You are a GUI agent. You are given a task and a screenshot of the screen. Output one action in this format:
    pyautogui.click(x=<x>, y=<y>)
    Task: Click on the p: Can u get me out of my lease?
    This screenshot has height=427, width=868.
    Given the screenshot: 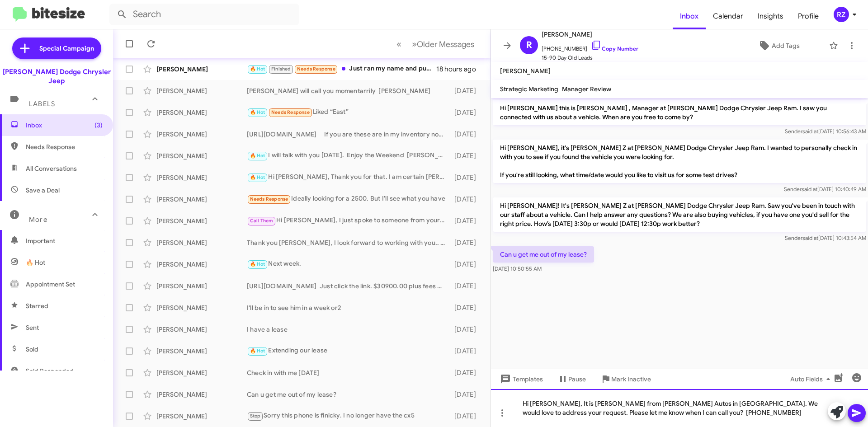 What is the action you would take?
    pyautogui.click(x=543, y=255)
    